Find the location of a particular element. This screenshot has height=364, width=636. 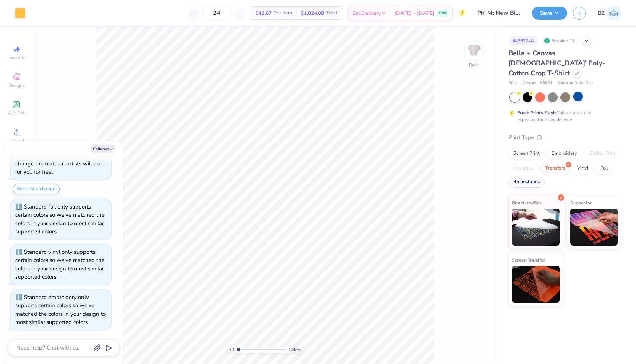

span: Minimum Order: 24 + is located at coordinates (575, 83).